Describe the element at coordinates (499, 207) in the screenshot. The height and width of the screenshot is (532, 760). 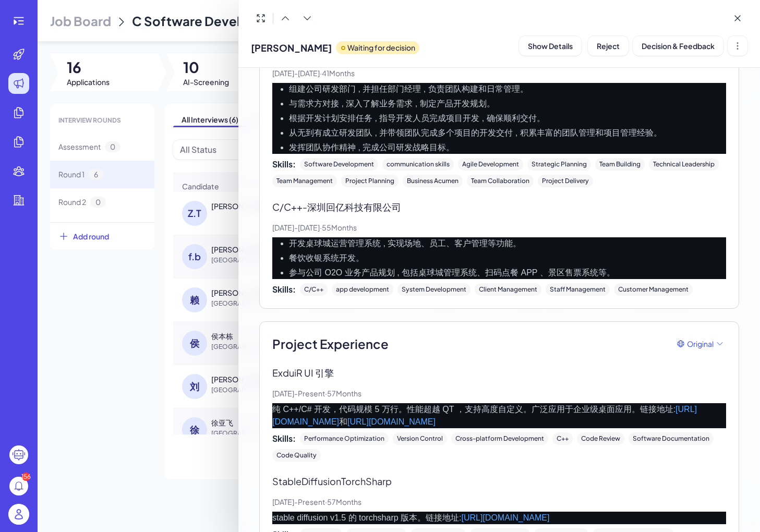
I see `p: C/C++ - 深圳回亿科技有限公司` at that location.